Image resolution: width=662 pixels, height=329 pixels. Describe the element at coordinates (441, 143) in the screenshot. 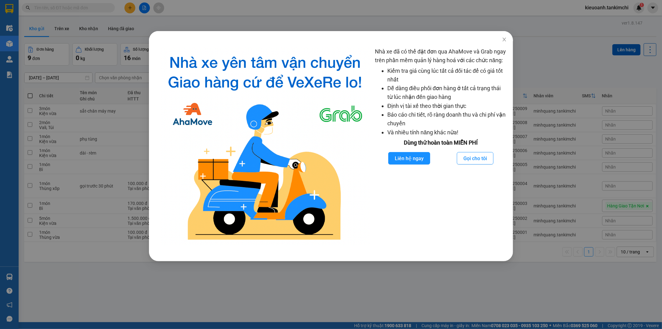

I see `div: Dùng thử hoàn toàn MIỄN PHÍ` at that location.